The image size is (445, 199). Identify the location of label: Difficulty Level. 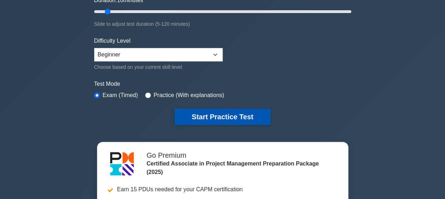
(112, 41).